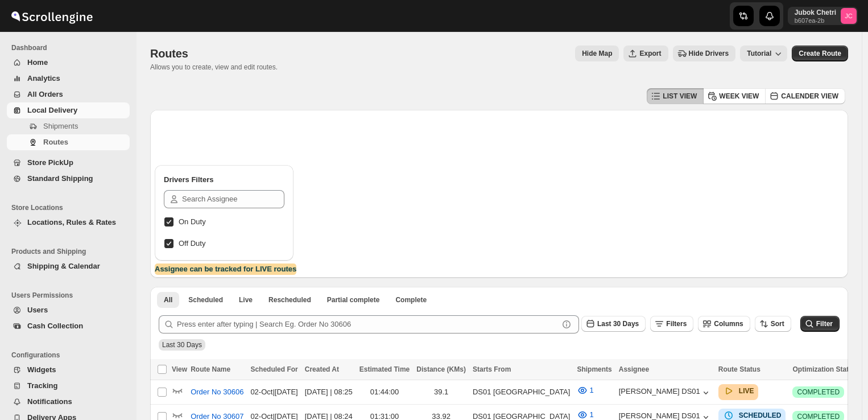 This screenshot has width=868, height=420. Describe the element at coordinates (68, 310) in the screenshot. I see `button: Users` at that location.